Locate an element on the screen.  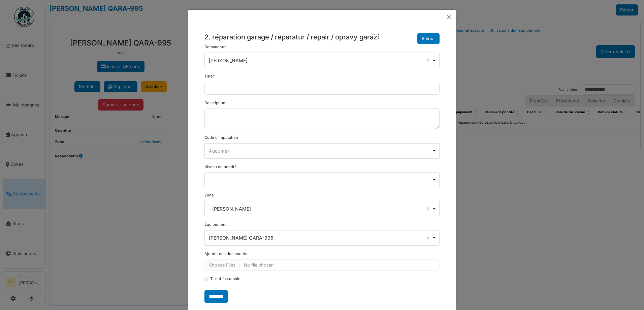
label: Demandeur is located at coordinates (215, 47).